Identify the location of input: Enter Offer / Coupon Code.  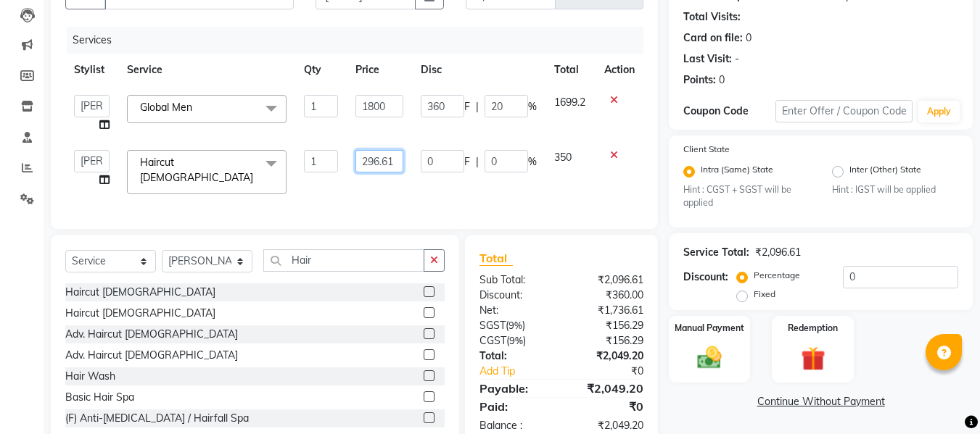
(843, 111).